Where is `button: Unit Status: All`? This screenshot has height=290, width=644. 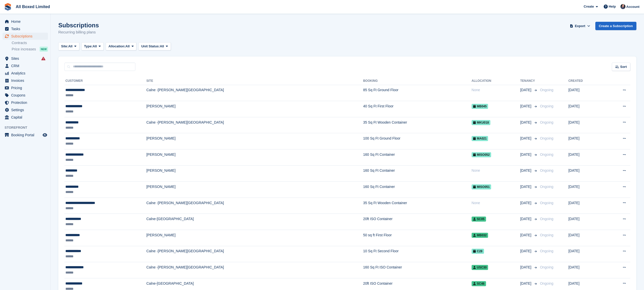 button: Unit Status: All is located at coordinates (155, 46).